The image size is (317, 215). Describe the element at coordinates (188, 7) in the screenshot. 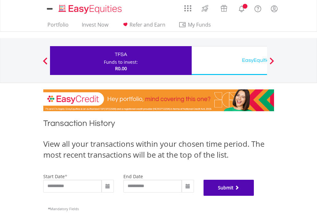

I see `a: AppsGrid` at that location.